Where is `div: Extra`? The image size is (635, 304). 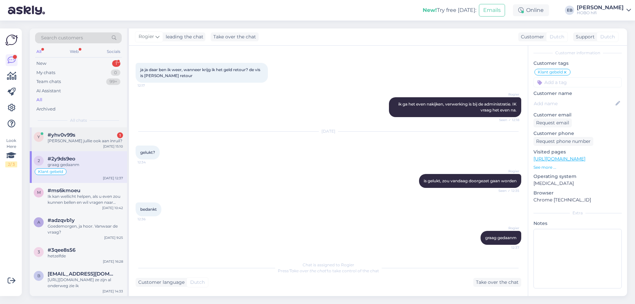
div: Extra is located at coordinates (578, 213).